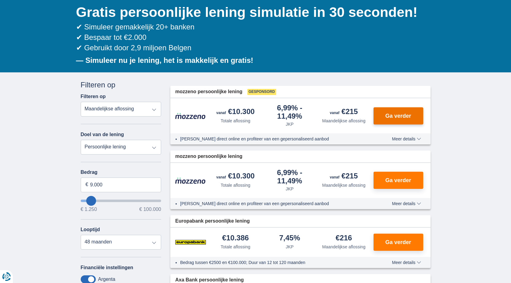  Describe the element at coordinates (290, 238) in the screenshot. I see `div: 7,45%` at that location.